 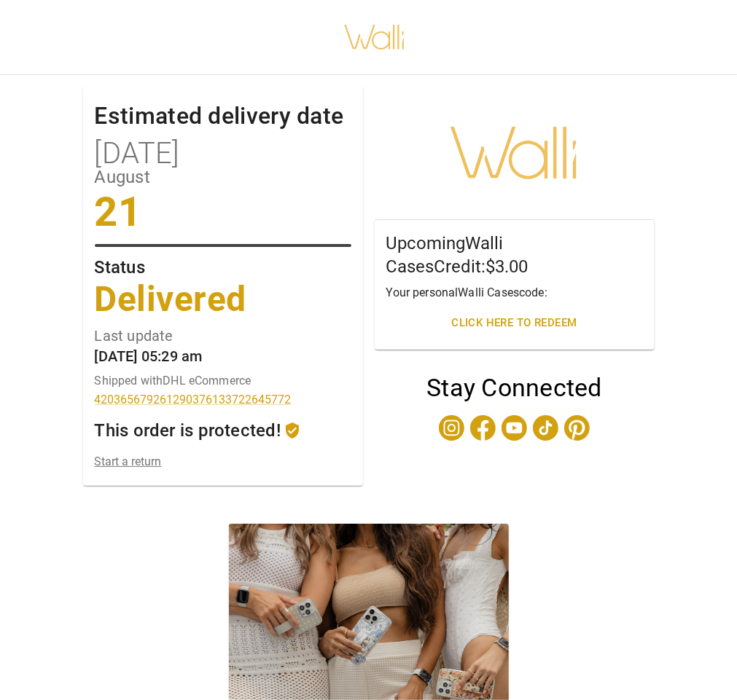 I want to click on p: This order is protected!, so click(x=188, y=430).